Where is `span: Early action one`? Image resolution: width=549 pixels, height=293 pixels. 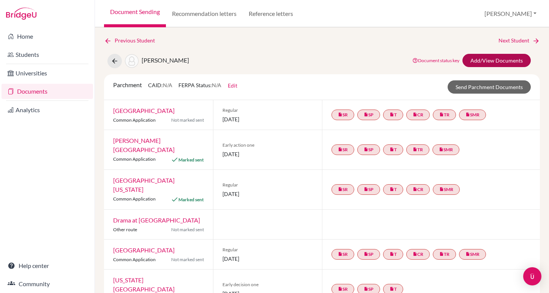
span: Early action one is located at coordinates (268, 145).